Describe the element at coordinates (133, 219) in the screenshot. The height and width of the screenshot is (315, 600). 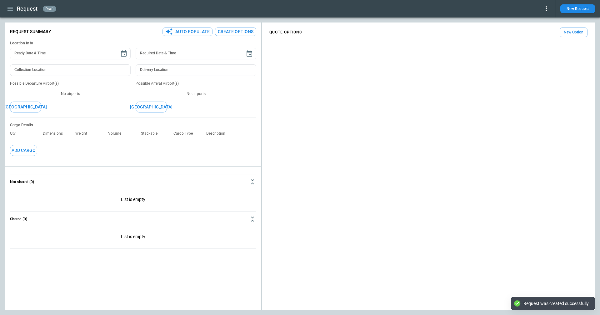
I see `button: Shared (0)` at that location.